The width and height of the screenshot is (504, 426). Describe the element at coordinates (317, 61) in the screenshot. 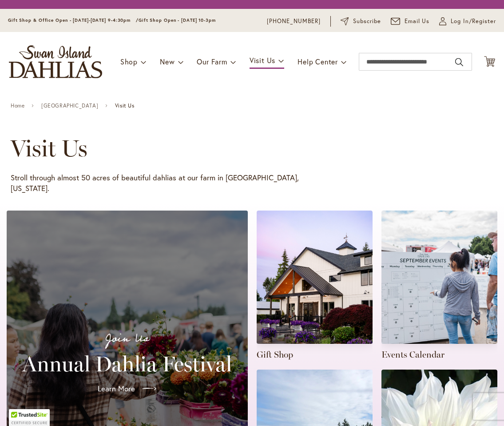

I see `span: Help Center` at that location.